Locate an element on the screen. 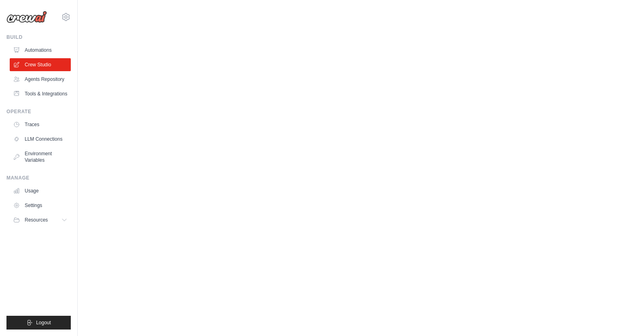 The width and height of the screenshot is (644, 336). a: Automations is located at coordinates (40, 50).